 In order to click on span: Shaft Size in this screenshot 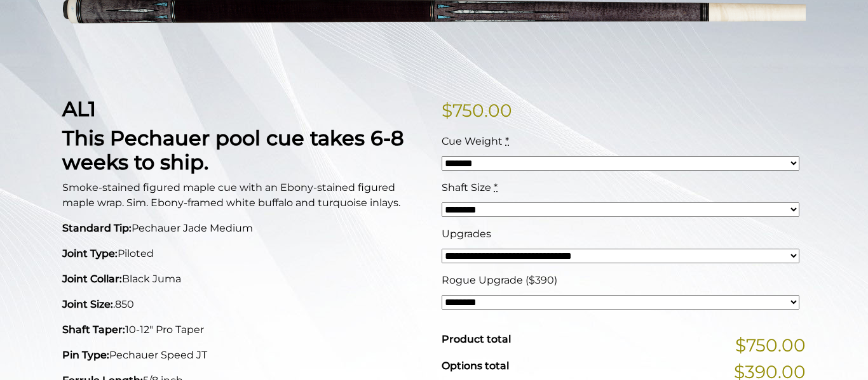, I will do `click(466, 188)`.